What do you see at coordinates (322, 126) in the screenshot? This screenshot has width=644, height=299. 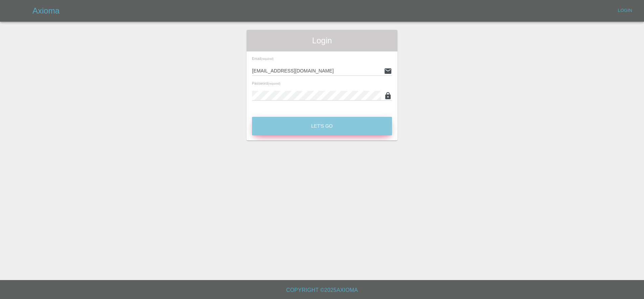 I see `button: Let's Go` at bounding box center [322, 126].